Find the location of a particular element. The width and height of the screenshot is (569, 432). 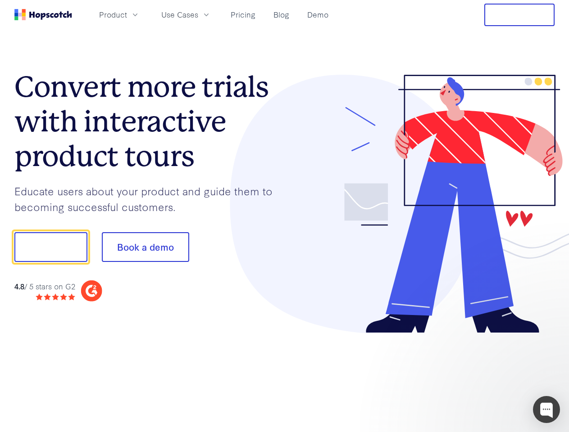

button: Show me! is located at coordinates (51, 247).